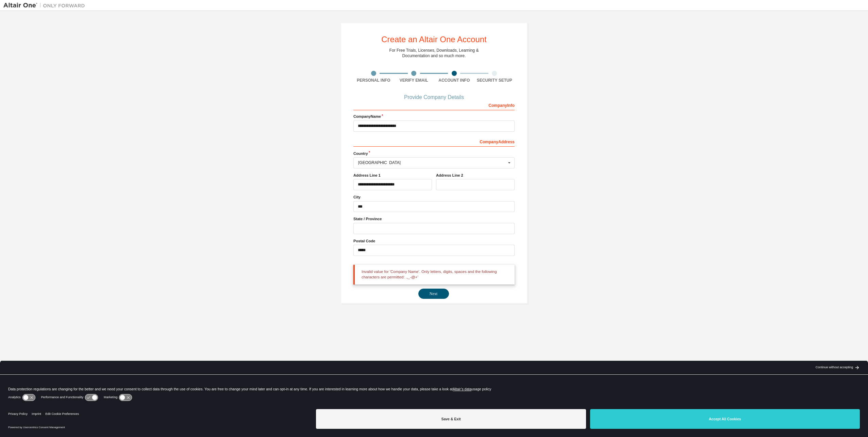 The width and height of the screenshot is (868, 437). I want to click on label: Company Name, so click(434, 116).